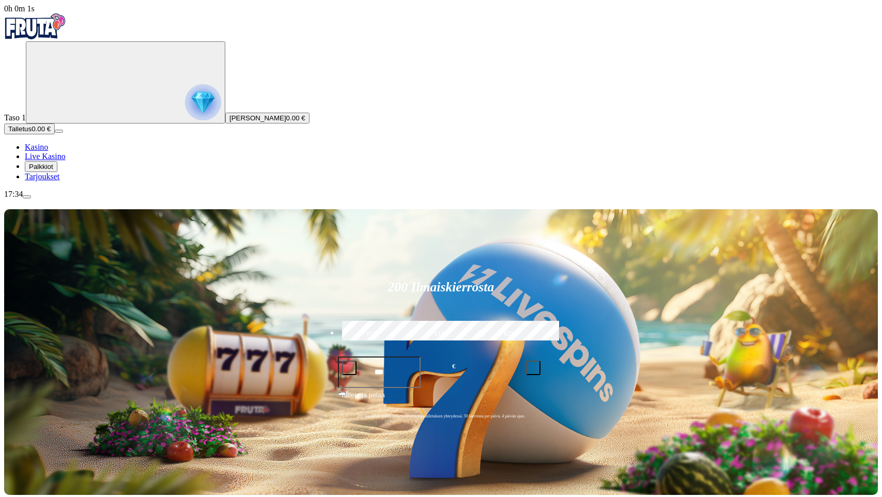 The height and width of the screenshot is (497, 882). What do you see at coordinates (126, 82) in the screenshot?
I see `button: reward progress` at bounding box center [126, 82].